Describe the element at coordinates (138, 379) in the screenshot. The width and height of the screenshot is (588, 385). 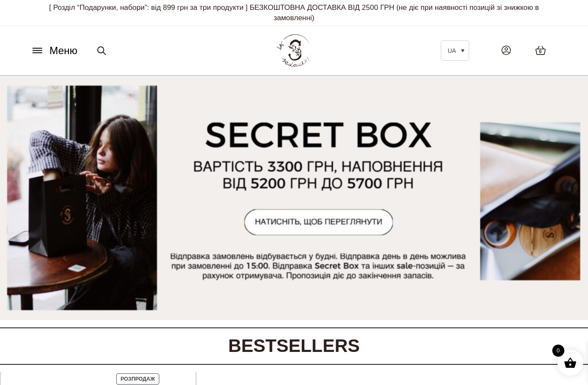
I see `span: Розпродаж` at that location.